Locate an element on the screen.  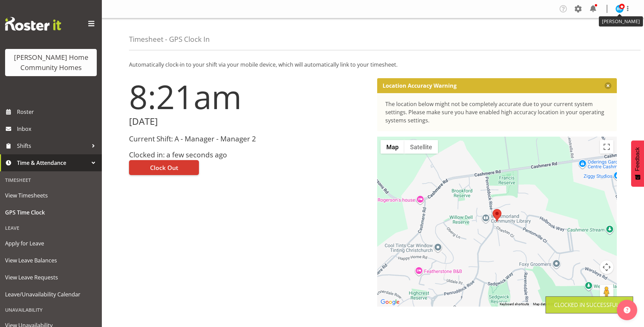
img: Google is located at coordinates (390, 302).